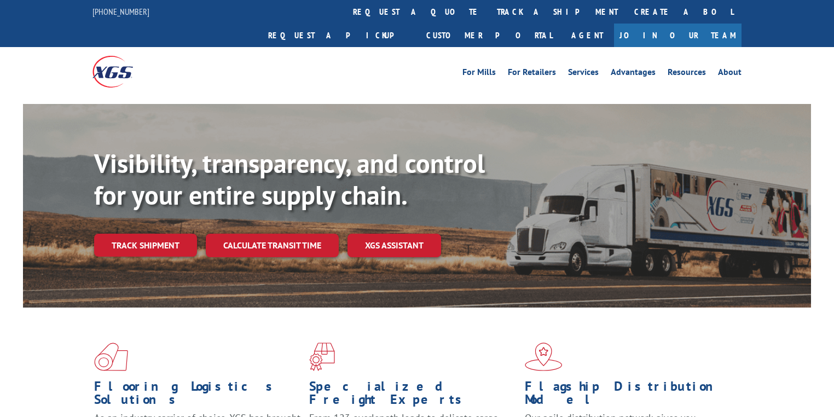 This screenshot has width=834, height=417. I want to click on a: For Mills, so click(479, 74).